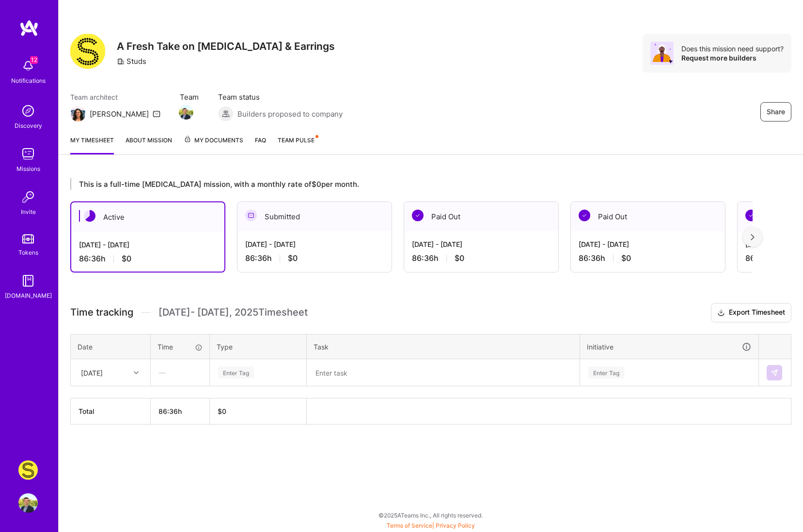 The height and width of the screenshot is (532, 803). I want to click on span: Share, so click(776, 112).